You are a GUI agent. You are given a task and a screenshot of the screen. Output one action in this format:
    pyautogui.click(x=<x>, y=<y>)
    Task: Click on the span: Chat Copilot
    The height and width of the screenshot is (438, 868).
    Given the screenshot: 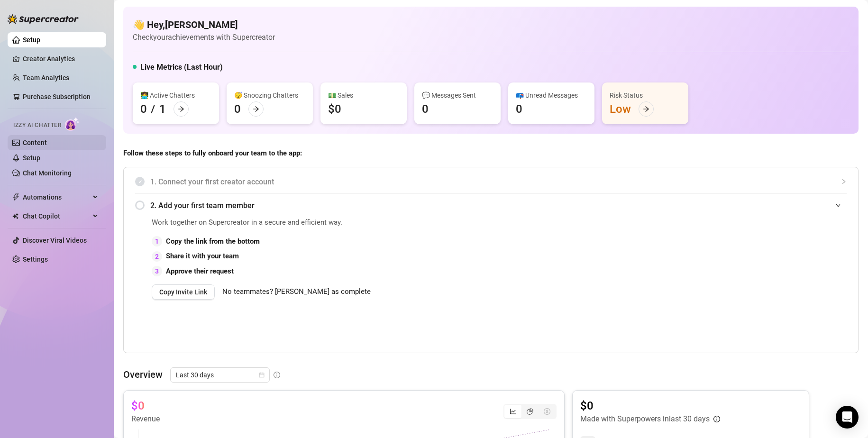 What is the action you would take?
    pyautogui.click(x=56, y=216)
    